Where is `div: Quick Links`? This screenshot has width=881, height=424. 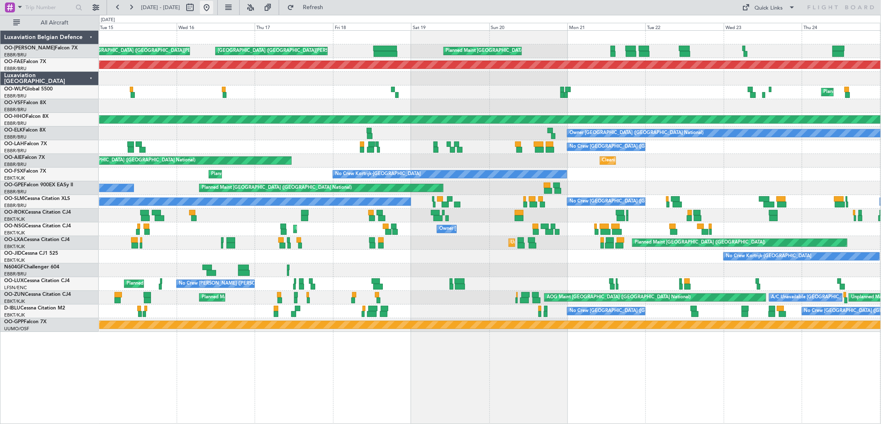 div: Quick Links is located at coordinates (769, 8).